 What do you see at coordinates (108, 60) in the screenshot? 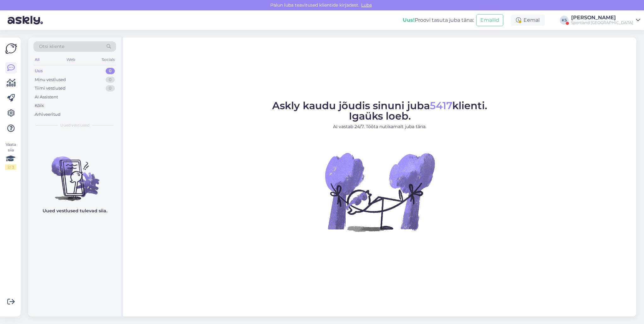
I see `div: Socials` at bounding box center [108, 60].